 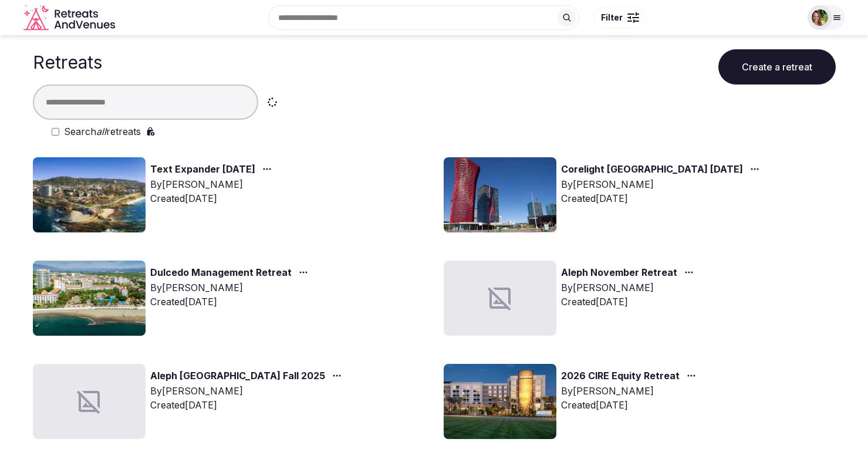 What do you see at coordinates (820, 17) in the screenshot?
I see `img: Shay Tippie` at bounding box center [820, 17].